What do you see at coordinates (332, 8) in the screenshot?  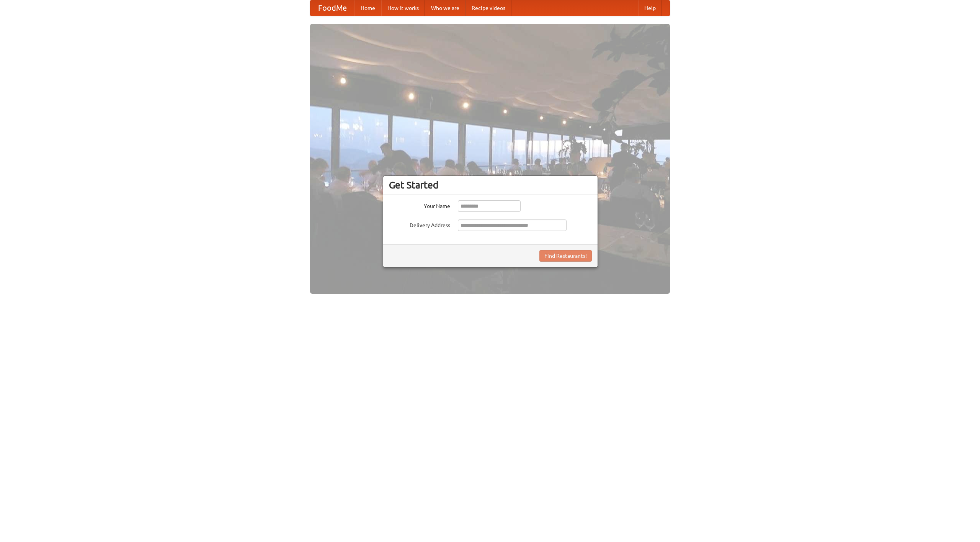 I see `a: FoodMe` at bounding box center [332, 8].